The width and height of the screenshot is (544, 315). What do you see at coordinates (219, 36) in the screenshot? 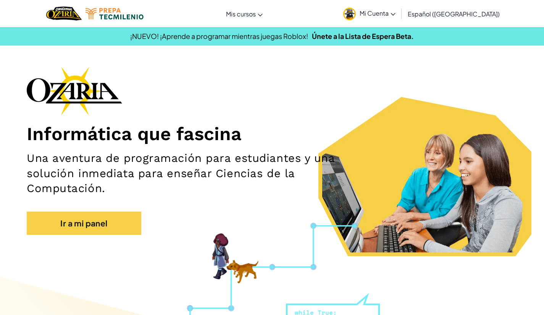
I see `span: ¡NUEVO! ¡Aprende a programar mientras juegas Roblox!` at bounding box center [219, 36].